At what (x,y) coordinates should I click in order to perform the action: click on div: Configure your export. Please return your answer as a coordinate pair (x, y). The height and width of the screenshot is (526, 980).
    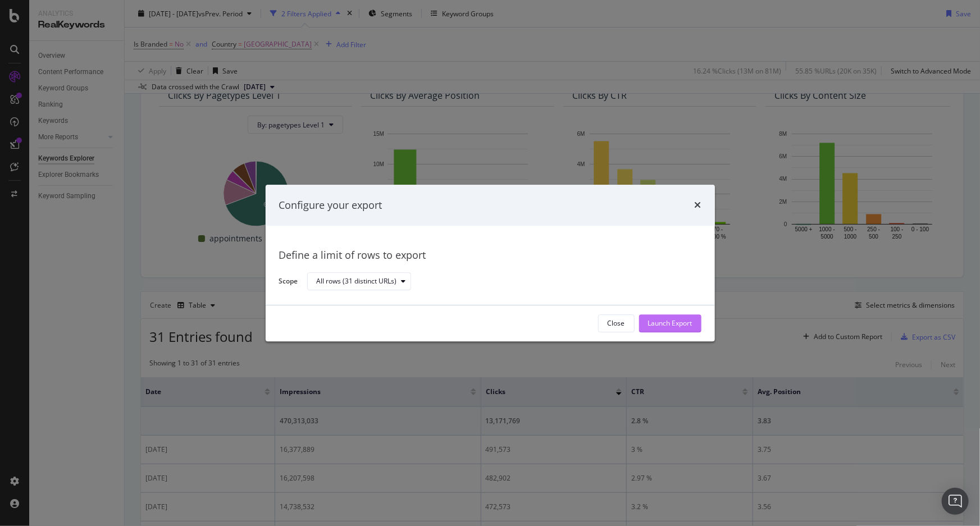
    Looking at the image, I should click on (331, 206).